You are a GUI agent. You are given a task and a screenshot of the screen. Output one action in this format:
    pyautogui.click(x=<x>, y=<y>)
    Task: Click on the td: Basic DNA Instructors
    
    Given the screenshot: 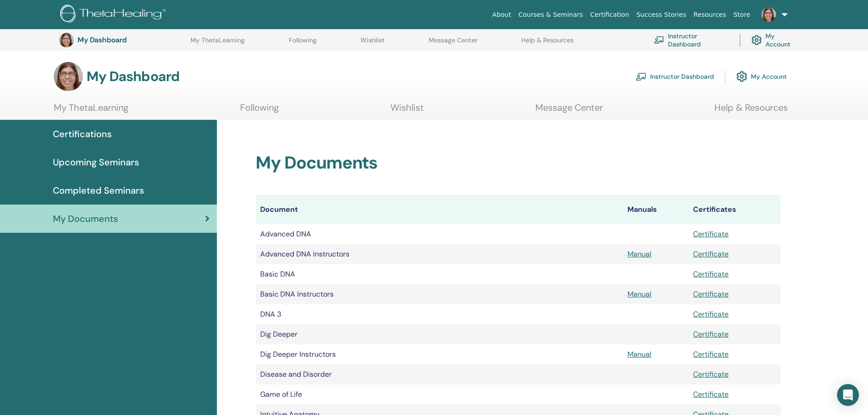 What is the action you would take?
    pyautogui.click(x=439, y=294)
    